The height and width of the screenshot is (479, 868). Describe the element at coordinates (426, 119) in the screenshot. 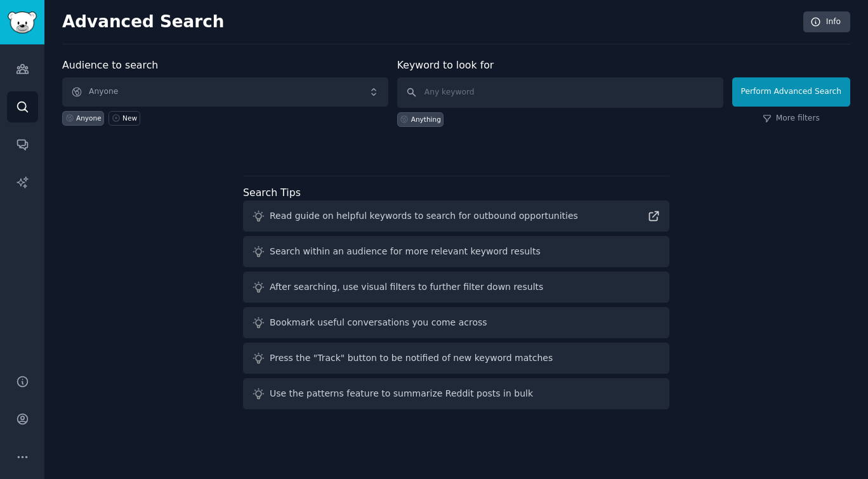

I see `div: Anything` at that location.